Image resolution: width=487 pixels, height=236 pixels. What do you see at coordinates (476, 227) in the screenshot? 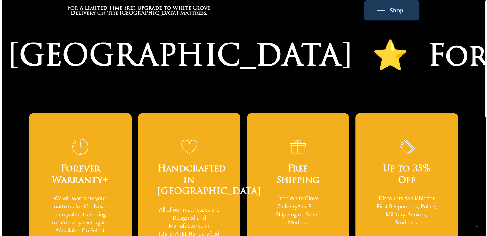
I see `a: Back to top` at bounding box center [476, 227].